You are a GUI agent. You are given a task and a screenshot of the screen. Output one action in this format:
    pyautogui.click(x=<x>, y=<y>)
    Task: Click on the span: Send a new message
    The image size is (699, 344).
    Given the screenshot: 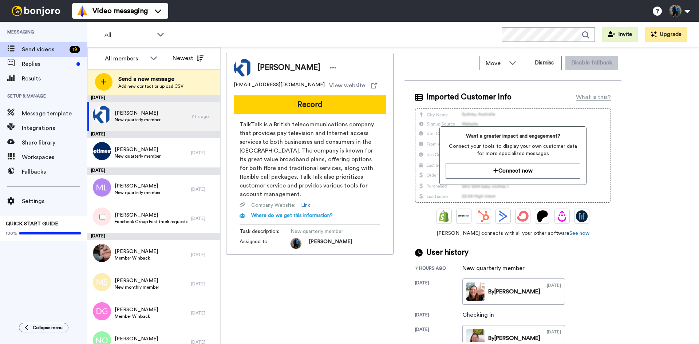 What is the action you would take?
    pyautogui.click(x=151, y=79)
    